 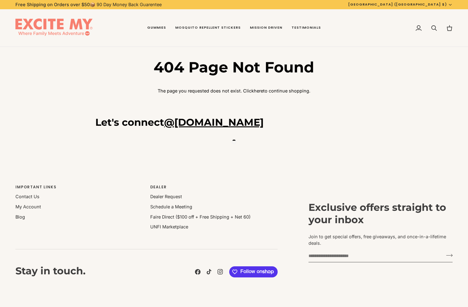 What do you see at coordinates (447, 255) in the screenshot?
I see `button: Join` at bounding box center [447, 255].